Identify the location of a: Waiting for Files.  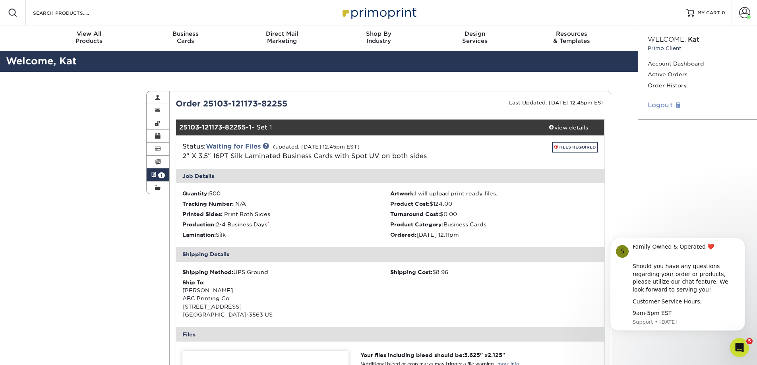
(233, 146).